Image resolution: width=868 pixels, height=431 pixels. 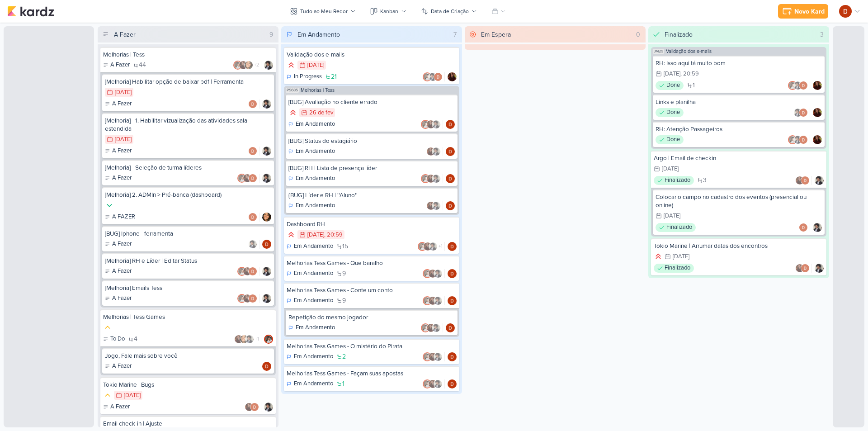 I want to click on div: Colaboradores: Jaqueline Molina, Pedro Luahn Simões, so click(x=435, y=152).